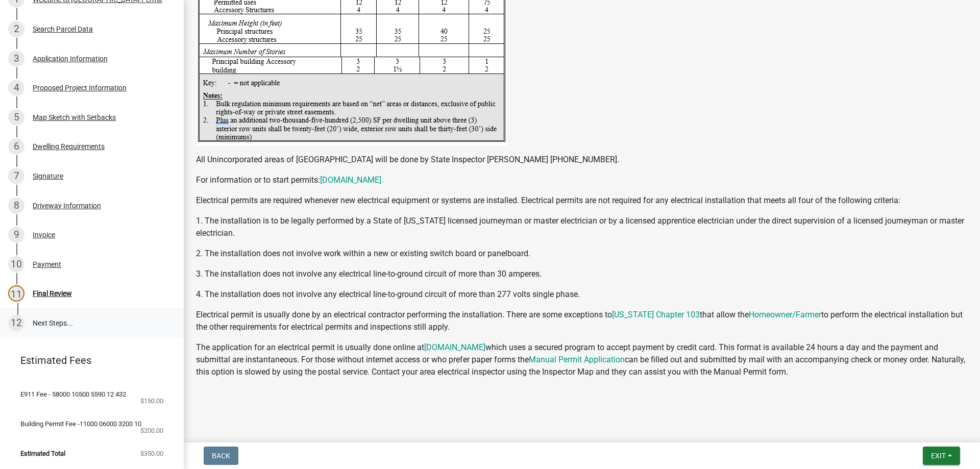 The image size is (980, 469). What do you see at coordinates (44, 235) in the screenshot?
I see `div: Invoice` at bounding box center [44, 235].